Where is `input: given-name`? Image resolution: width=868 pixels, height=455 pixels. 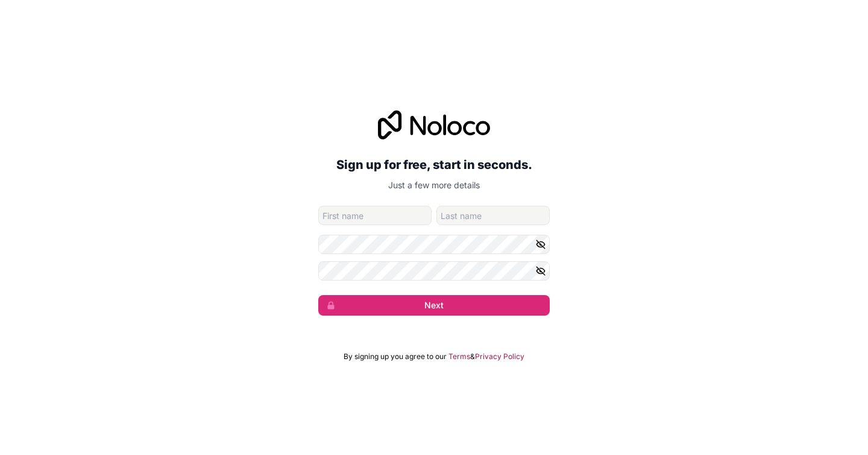
input: given-name is located at coordinates (375, 216).